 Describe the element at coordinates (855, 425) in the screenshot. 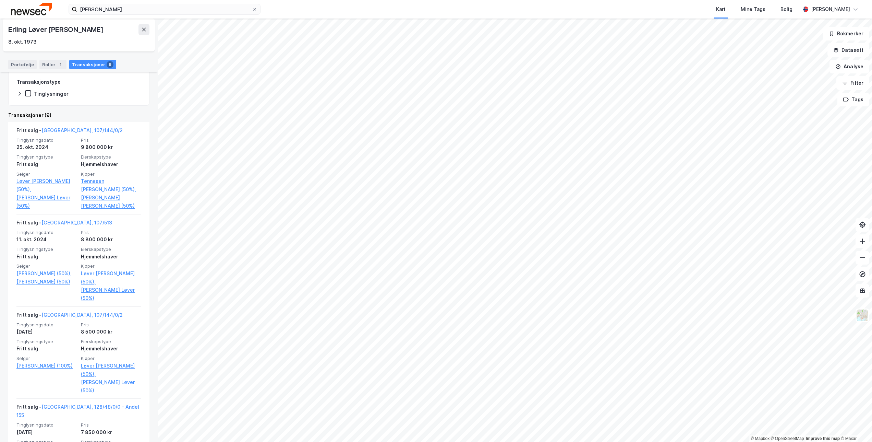

I see `div: Kontrollprogram for chat` at that location.